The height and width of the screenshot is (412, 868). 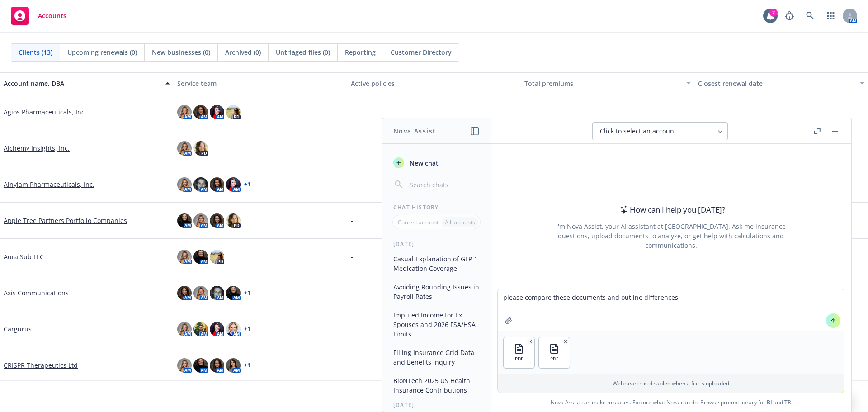 What do you see at coordinates (830, 16) in the screenshot?
I see `a: Switch app` at bounding box center [830, 16].